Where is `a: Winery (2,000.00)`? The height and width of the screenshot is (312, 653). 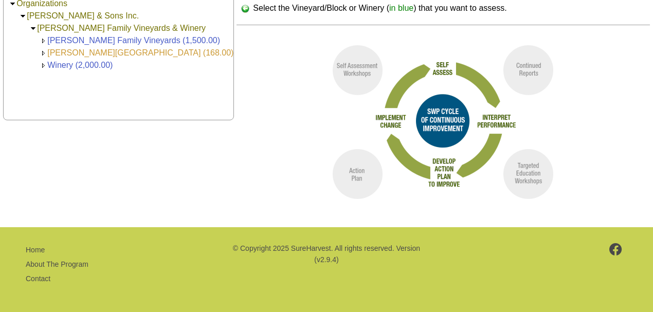
a: Winery (2,000.00) is located at coordinates (80, 65).